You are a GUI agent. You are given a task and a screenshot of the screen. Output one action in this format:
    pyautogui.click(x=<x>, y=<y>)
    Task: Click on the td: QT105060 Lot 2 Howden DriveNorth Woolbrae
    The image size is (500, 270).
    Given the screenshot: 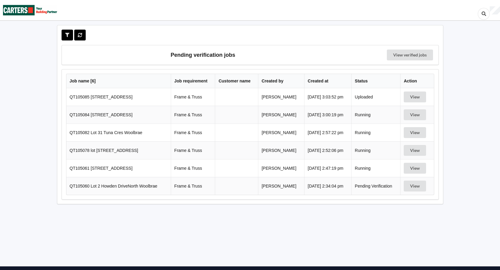 What is the action you would take?
    pyautogui.click(x=119, y=186)
    